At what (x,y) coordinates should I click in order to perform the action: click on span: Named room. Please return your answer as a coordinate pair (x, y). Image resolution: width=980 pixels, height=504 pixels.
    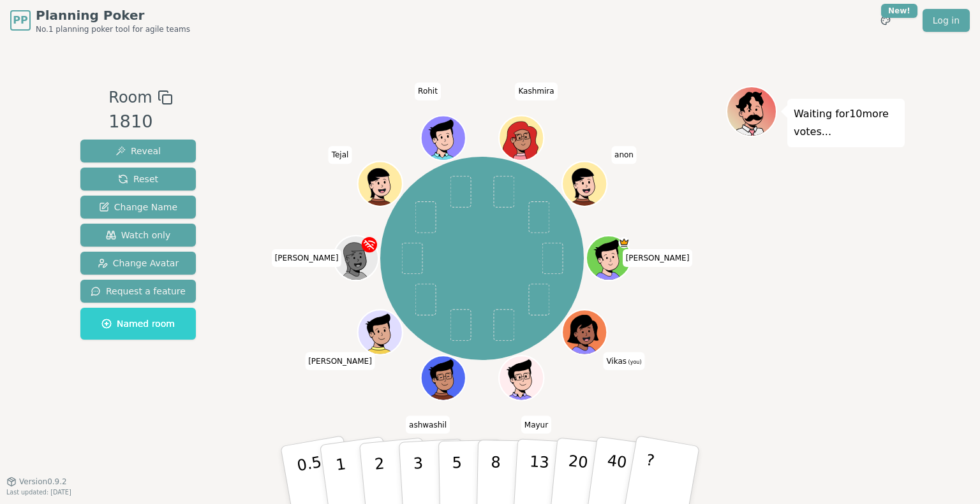
    Looking at the image, I should click on (138, 324).